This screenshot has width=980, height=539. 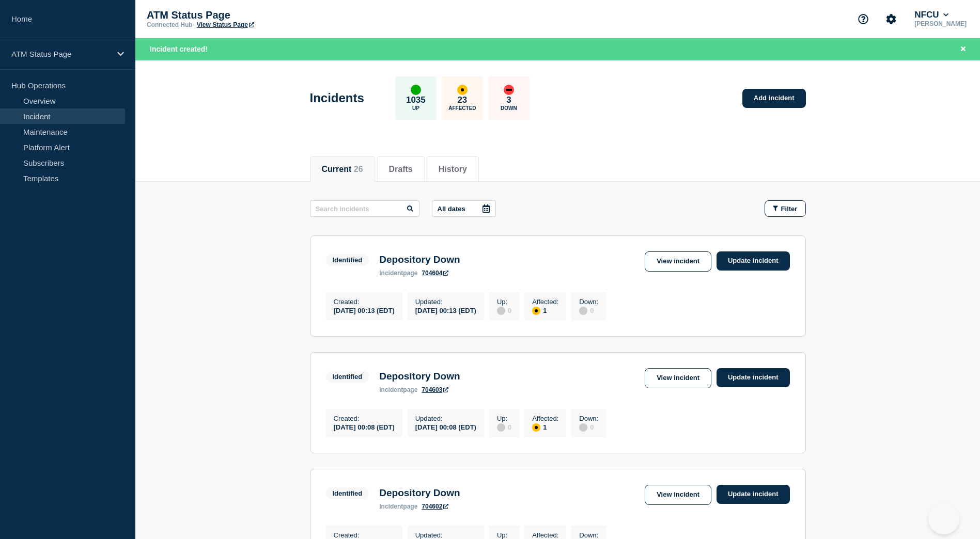 I want to click on a: 704602, so click(x=435, y=506).